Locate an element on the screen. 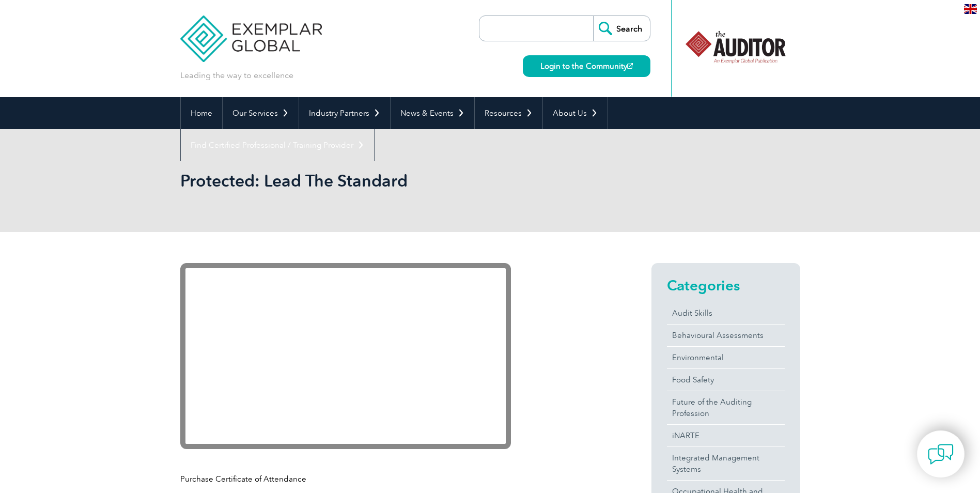  p: Purchase Certificate of Attendance is located at coordinates (397, 478).